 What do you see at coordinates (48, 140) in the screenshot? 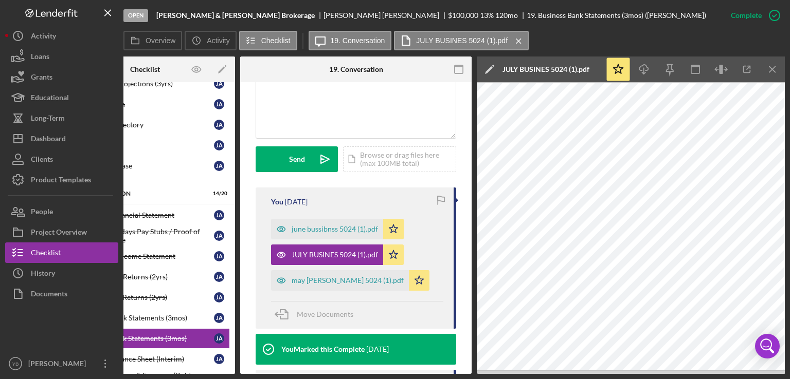
I see `div: Dashboard` at bounding box center [48, 140].